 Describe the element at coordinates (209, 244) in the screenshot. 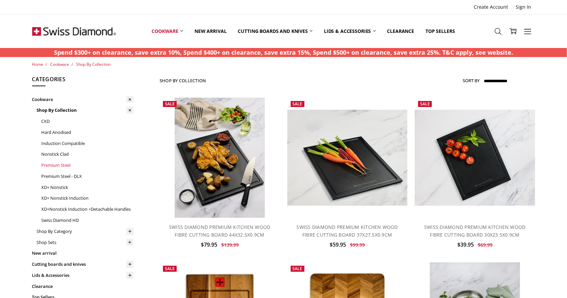

I see `span: $79.95` at that location.